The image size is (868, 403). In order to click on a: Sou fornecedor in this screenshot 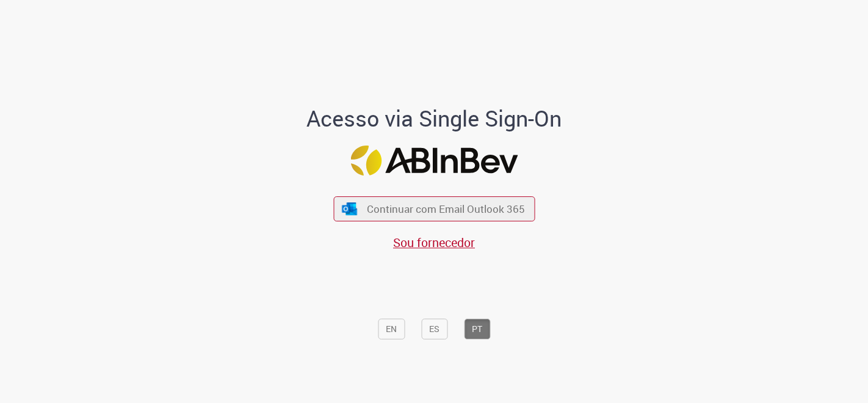, I will do `click(434, 242)`.